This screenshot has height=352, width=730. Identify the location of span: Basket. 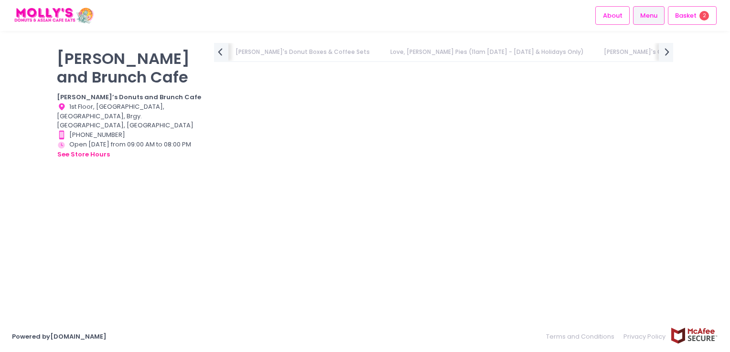
(685, 16).